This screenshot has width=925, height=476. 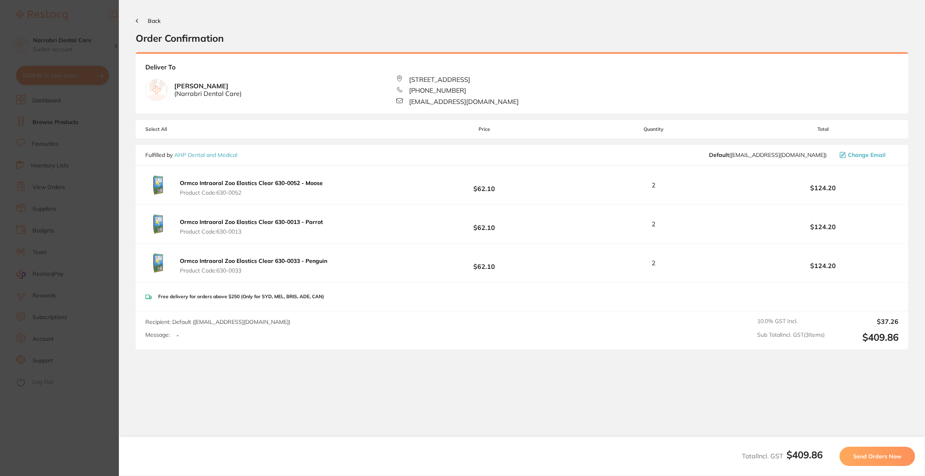 What do you see at coordinates (719, 155) in the screenshot?
I see `b: Default` at bounding box center [719, 155].